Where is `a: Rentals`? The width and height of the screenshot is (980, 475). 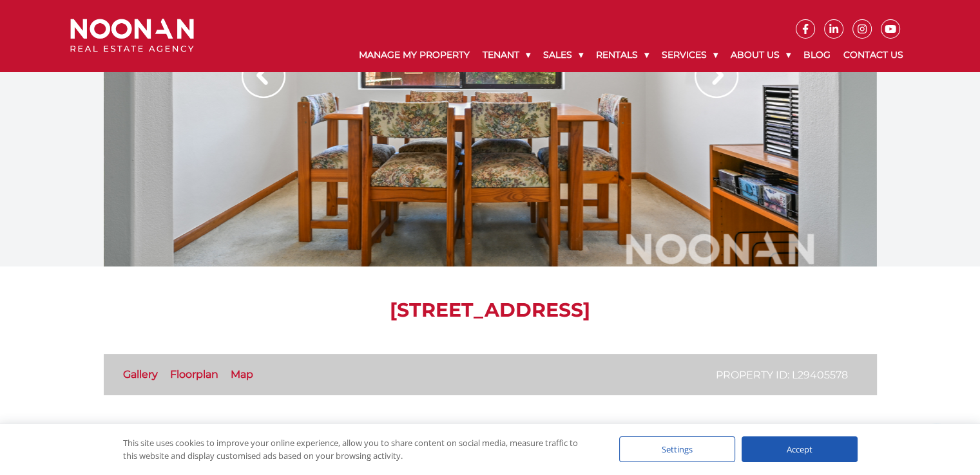
a: Rentals is located at coordinates (622, 55).